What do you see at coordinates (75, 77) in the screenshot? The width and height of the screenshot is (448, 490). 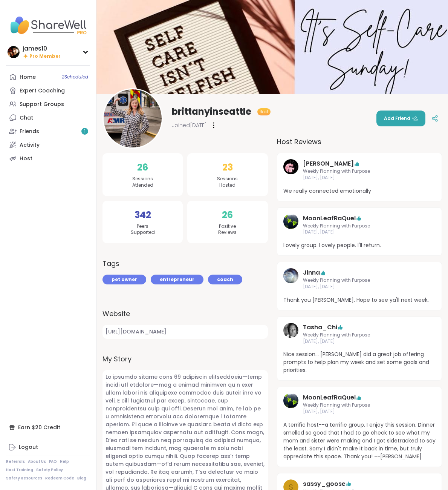 I see `span: 2 Scheduled` at bounding box center [75, 77].